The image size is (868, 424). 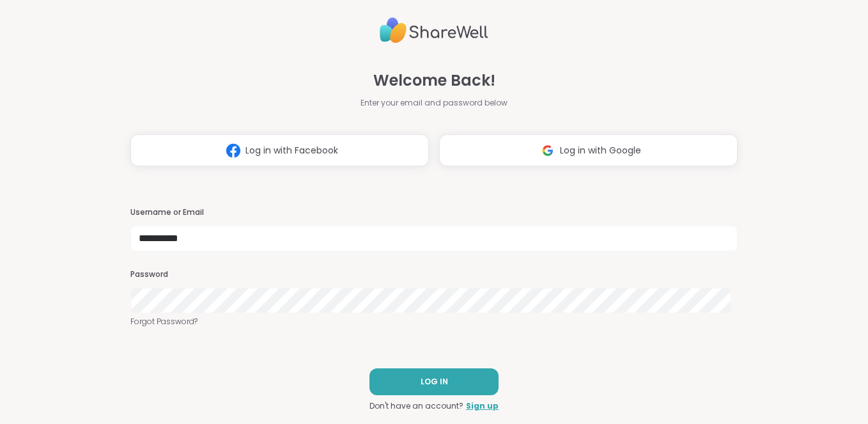 I want to click on h3: Username or Email, so click(x=434, y=212).